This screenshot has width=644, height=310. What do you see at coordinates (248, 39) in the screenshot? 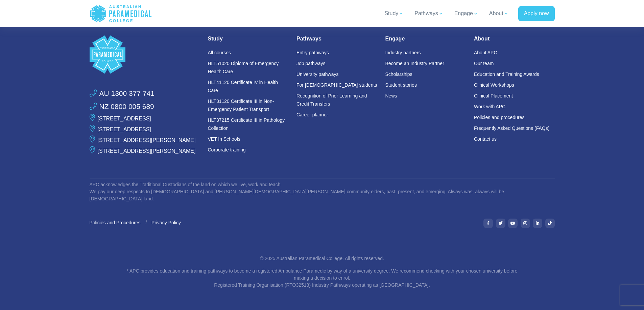
I see `h5: Study` at bounding box center [248, 39].